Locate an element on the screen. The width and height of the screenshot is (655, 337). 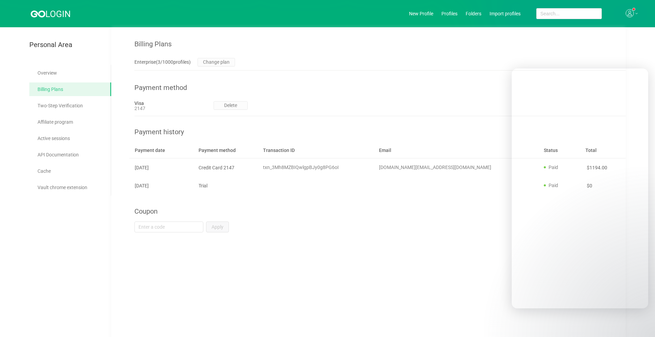
a: Overview is located at coordinates (72, 73).